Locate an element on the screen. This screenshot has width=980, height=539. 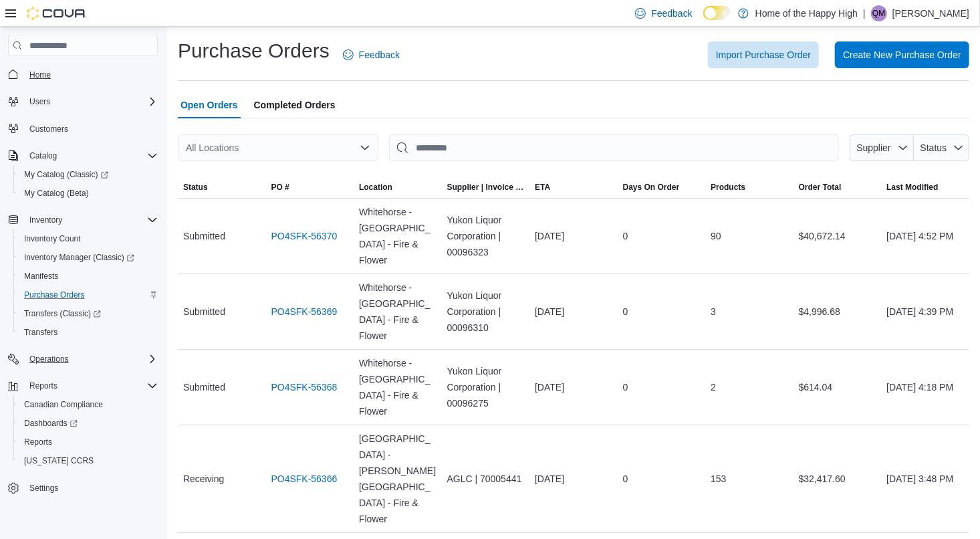
button: Days On Order is located at coordinates (662, 187).